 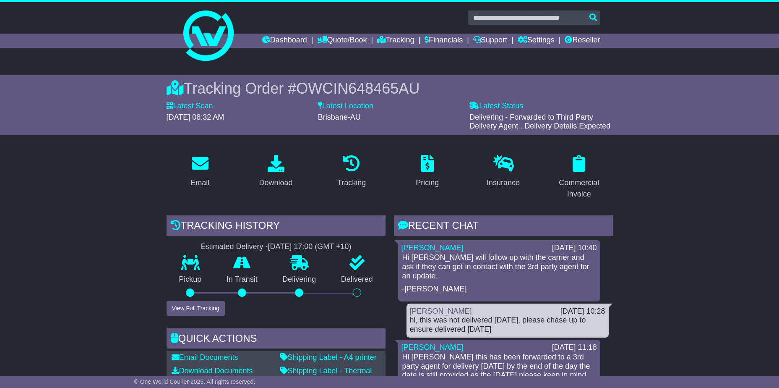 I want to click on label: Latest Status, so click(x=496, y=106).